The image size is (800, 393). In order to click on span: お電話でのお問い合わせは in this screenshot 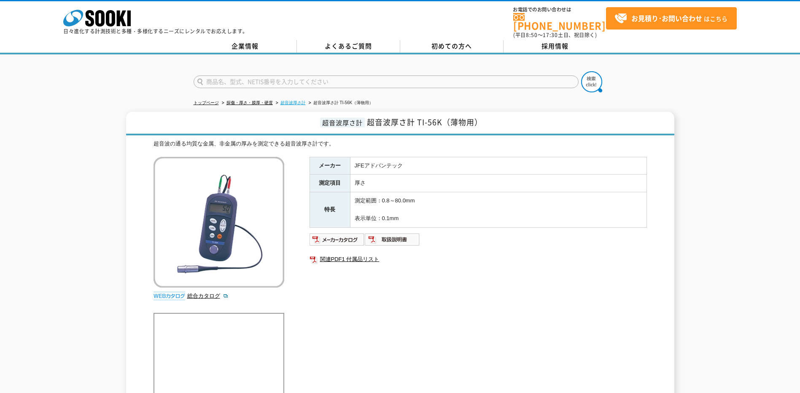, I will do `click(559, 10)`.